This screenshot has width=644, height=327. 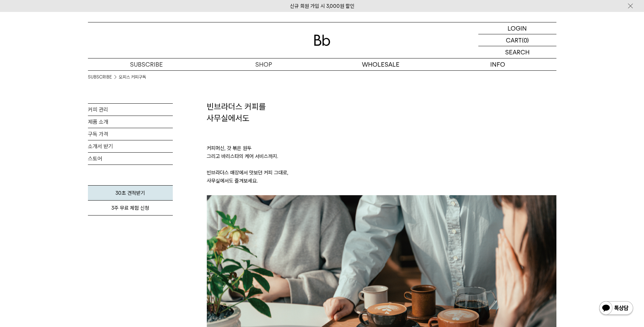 What do you see at coordinates (381, 64) in the screenshot?
I see `p: WHOLESALE` at bounding box center [381, 64].